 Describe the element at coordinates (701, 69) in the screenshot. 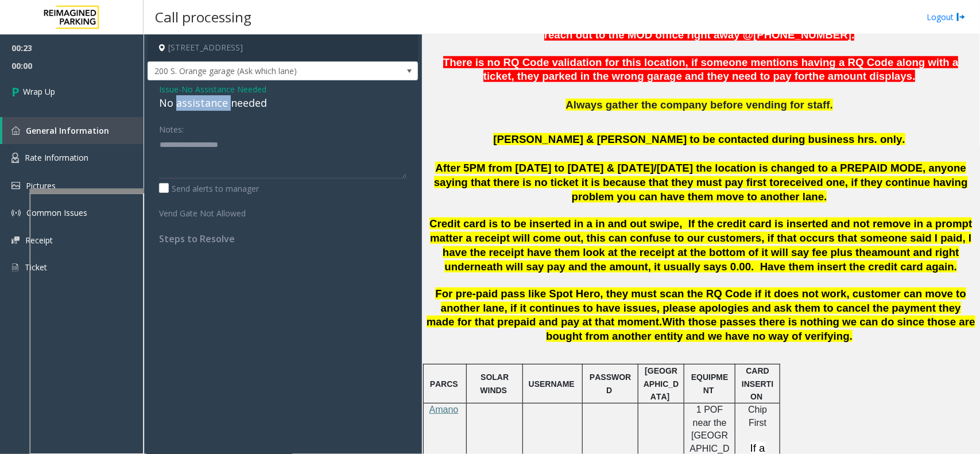

I see `span: There is no RQ Code validation for this location, if someone mentions having a RQ Code along with...` at that location.